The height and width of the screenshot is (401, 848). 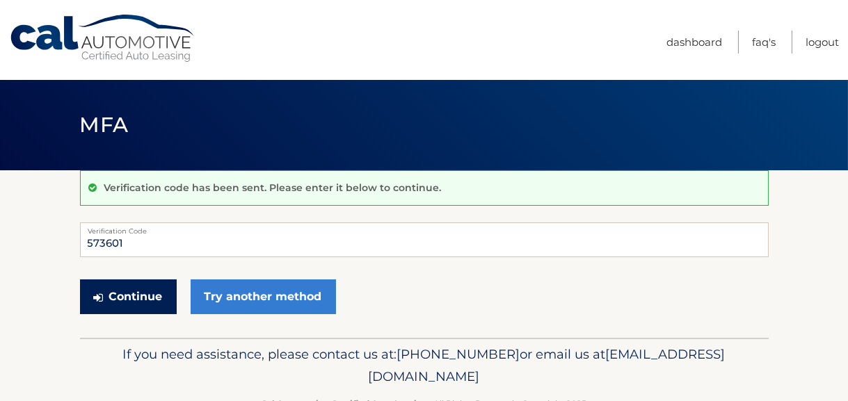 What do you see at coordinates (424, 228) in the screenshot?
I see `label: Verification Code` at bounding box center [424, 228].